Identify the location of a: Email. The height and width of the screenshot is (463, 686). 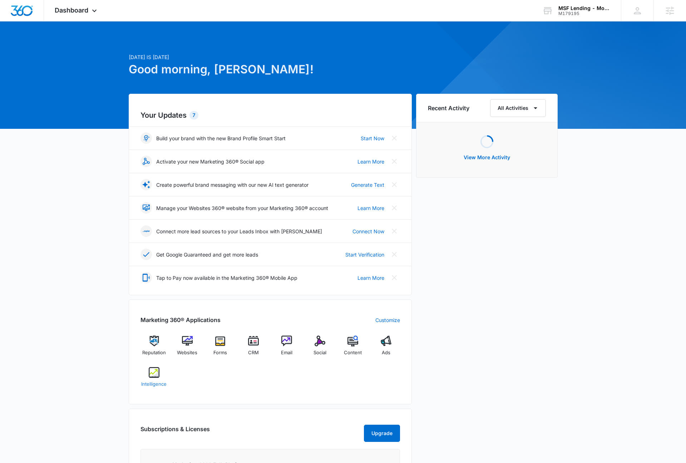
(287, 348).